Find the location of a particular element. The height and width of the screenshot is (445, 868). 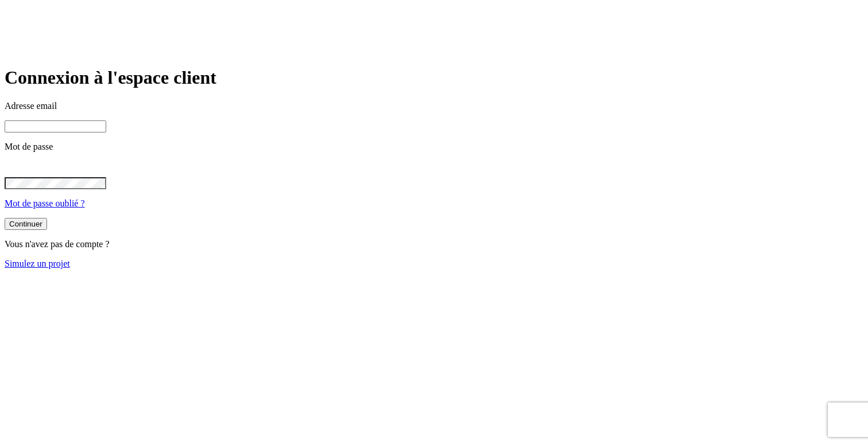

a: Simulez un projet is located at coordinates (38, 264).